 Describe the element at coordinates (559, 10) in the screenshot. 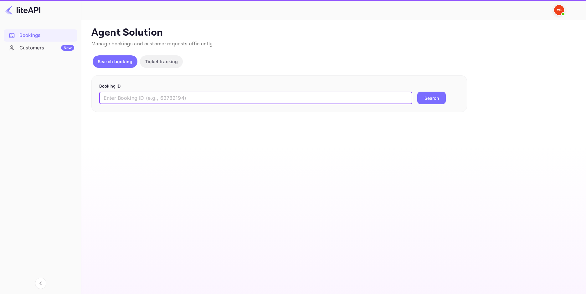

I see `img: Yandex Support` at that location.